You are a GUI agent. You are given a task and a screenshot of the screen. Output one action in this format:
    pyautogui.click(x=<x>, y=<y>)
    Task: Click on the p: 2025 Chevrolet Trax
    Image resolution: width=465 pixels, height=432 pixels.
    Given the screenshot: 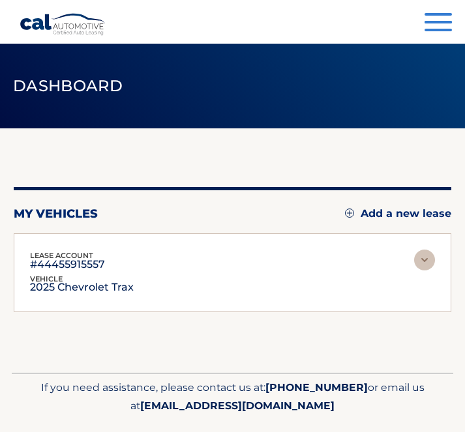 What is the action you would take?
    pyautogui.click(x=81, y=287)
    